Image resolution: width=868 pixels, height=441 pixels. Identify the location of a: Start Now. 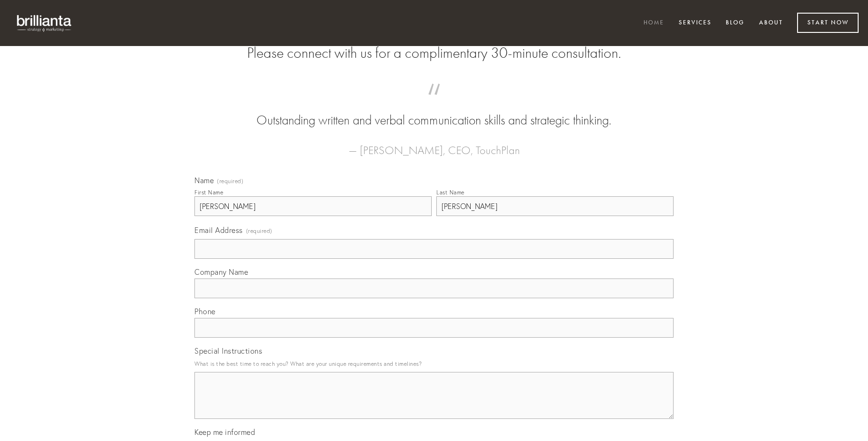
(827, 23).